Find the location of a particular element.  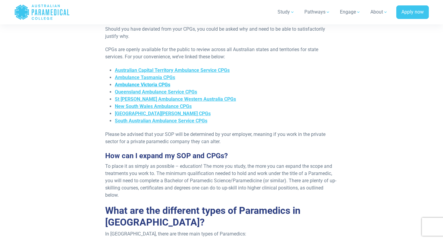

span: To Paramedics, adhering to these documents is pivotal. While the SOP outlines your boundaries in ... is located at coordinates (219, 22).